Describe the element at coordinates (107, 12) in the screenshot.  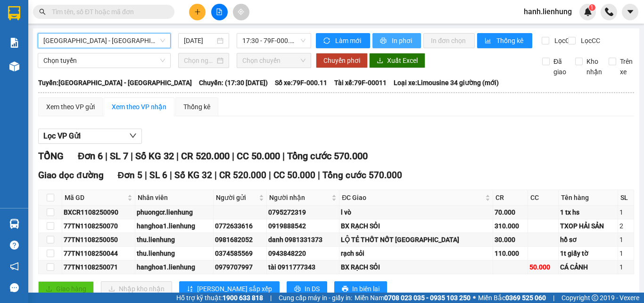
I see `input: Tìm tên, số ĐT hoặc mã đơn` at that location.